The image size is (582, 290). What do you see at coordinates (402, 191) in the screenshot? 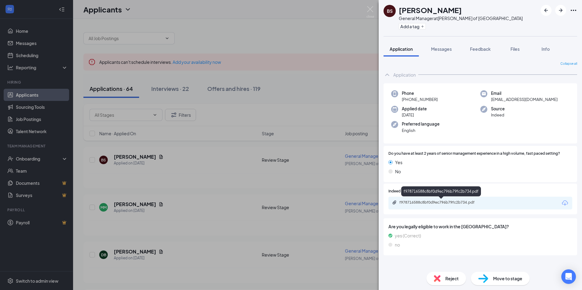
I see `span: Indeed Resume` at bounding box center [402, 191].